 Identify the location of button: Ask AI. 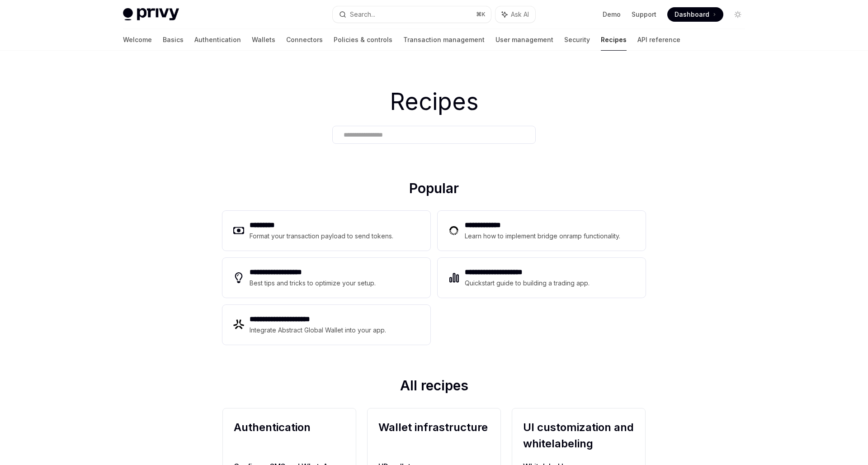
(516, 14).